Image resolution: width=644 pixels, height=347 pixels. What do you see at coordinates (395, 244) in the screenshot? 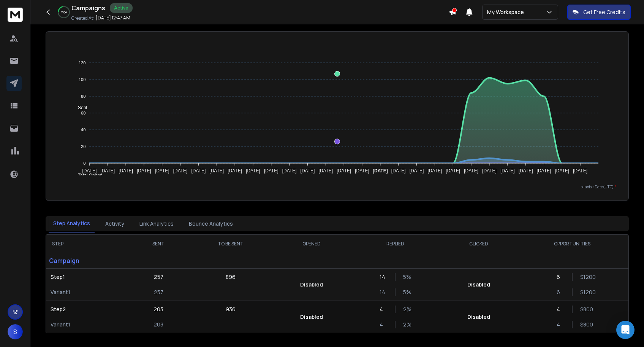
I see `th: REPLIED` at bounding box center [395, 244].